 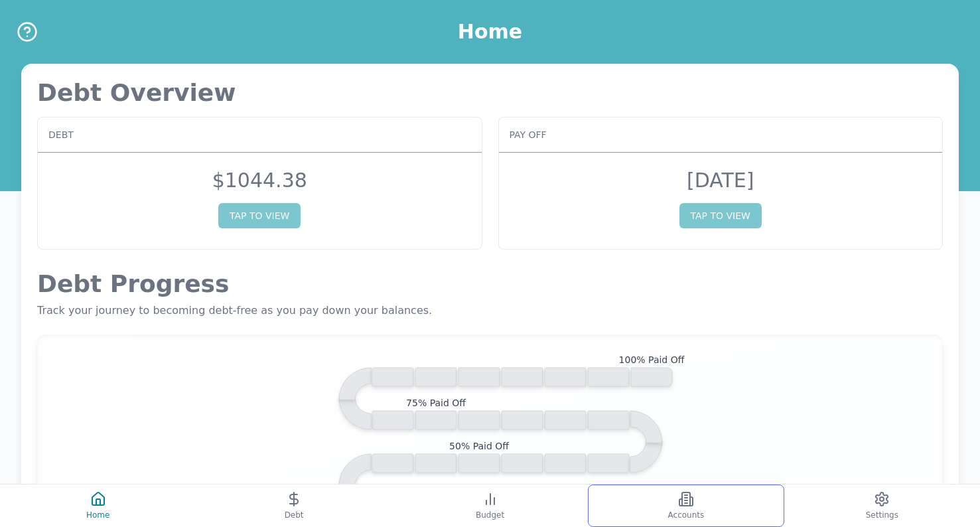 I want to click on button: Settings, so click(x=882, y=506).